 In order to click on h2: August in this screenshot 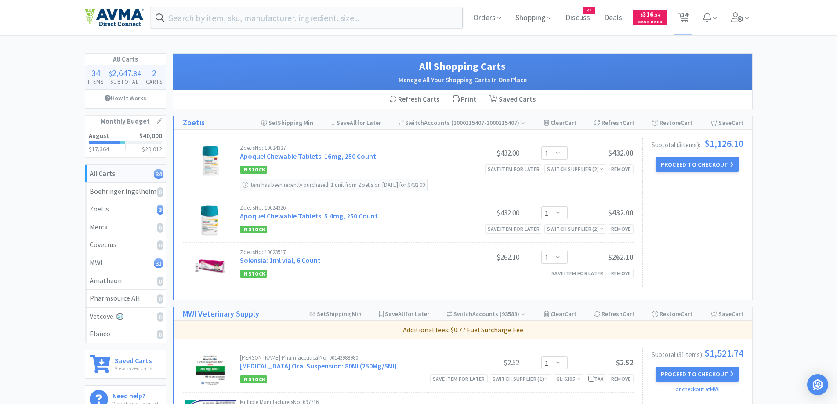, I will do `click(99, 135)`.